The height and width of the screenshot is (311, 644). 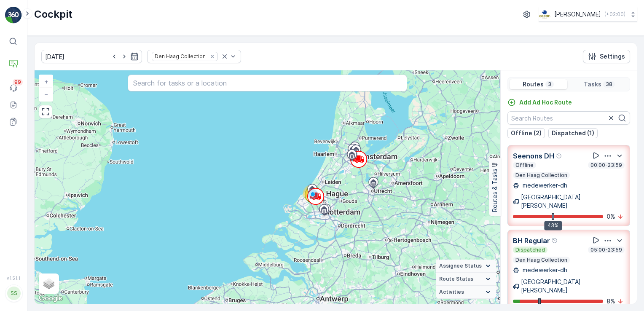 I want to click on p: Routes, so click(x=533, y=84).